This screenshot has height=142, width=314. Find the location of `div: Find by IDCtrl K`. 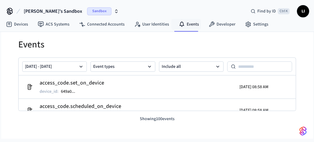

div: Find by IDCtrl K is located at coordinates (270, 11).